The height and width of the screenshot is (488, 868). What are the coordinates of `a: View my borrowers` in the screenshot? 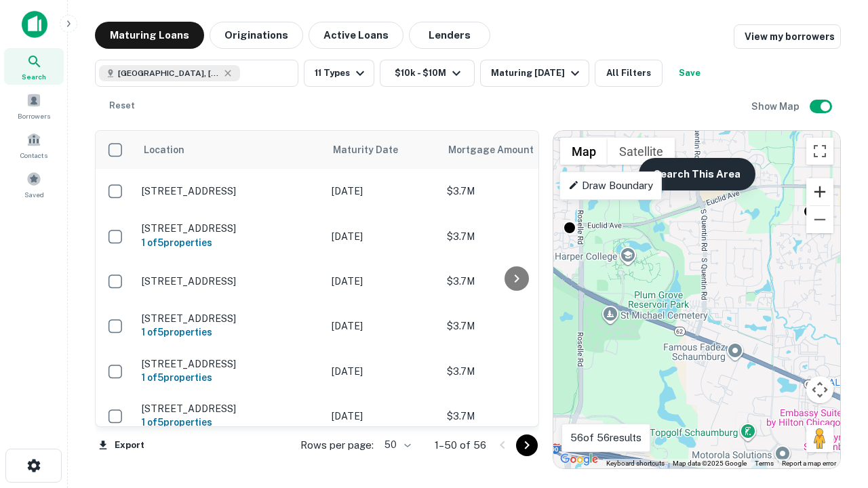 It's located at (787, 36).